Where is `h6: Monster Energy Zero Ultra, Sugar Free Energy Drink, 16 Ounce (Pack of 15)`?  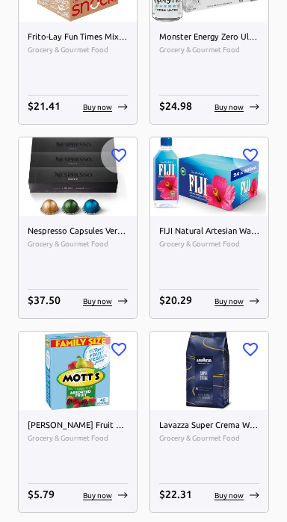 h6: Monster Energy Zero Ultra, Sugar Free Energy Drink, 16 Ounce (Pack of 15) is located at coordinates (209, 37).